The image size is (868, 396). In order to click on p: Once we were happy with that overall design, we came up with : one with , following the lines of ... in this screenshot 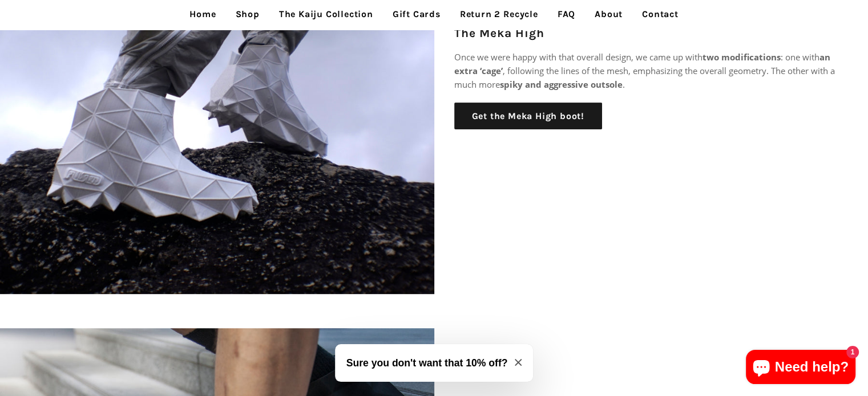, I will do `click(651, 70)`.